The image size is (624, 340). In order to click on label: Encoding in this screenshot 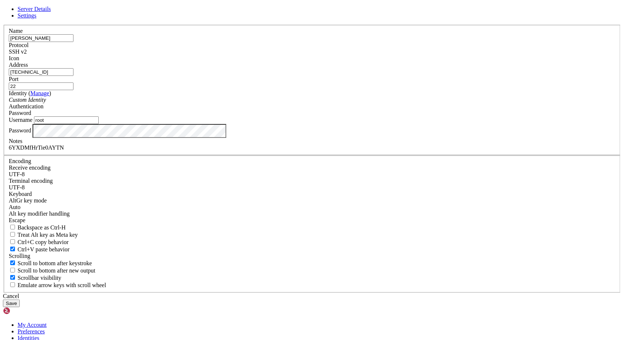, I will do `click(20, 161)`.